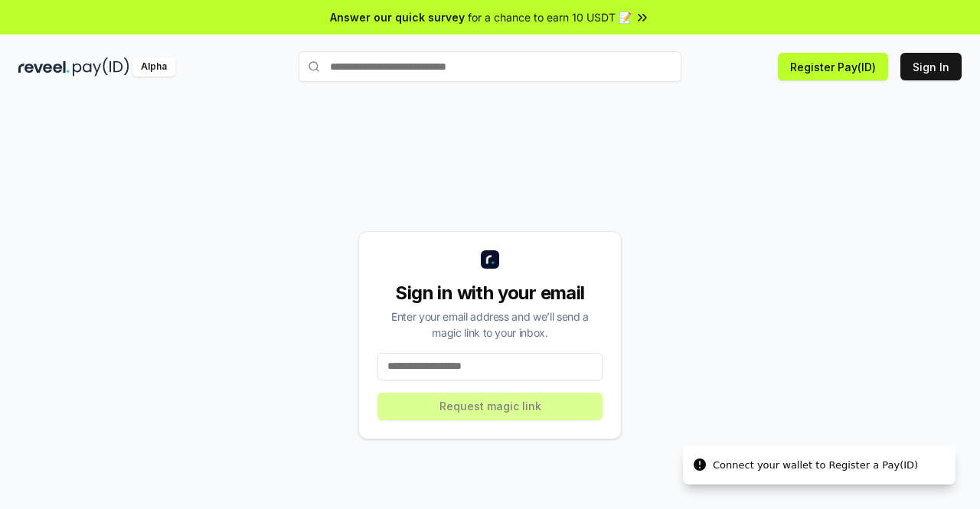  I want to click on img: reveel_dark, so click(44, 67).